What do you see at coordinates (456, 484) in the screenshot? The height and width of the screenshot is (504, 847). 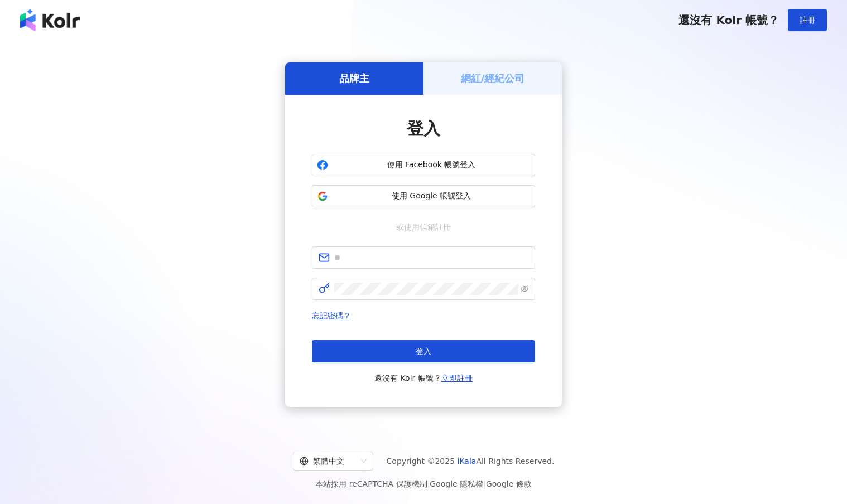 I see `a: Google 隱私權` at bounding box center [456, 484].